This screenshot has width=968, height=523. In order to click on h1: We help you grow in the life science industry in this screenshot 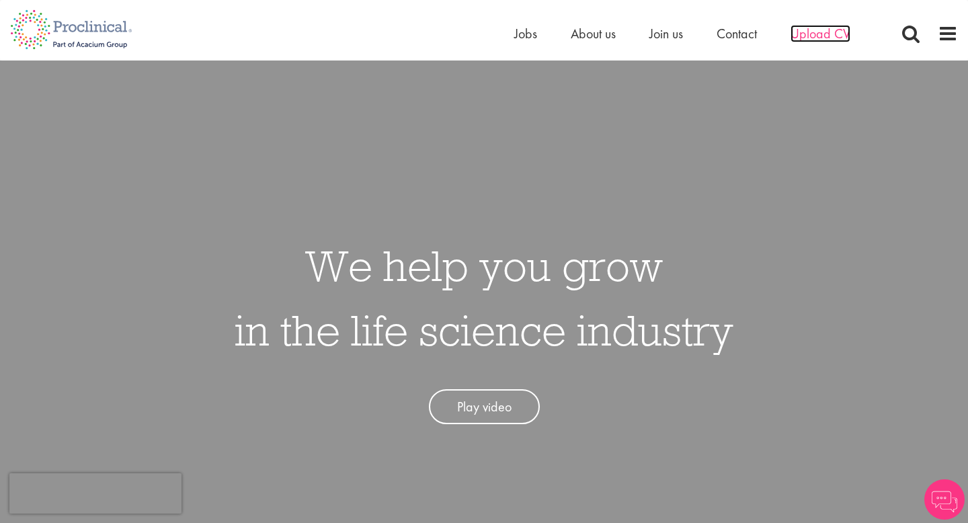, I will do `click(484, 298)`.